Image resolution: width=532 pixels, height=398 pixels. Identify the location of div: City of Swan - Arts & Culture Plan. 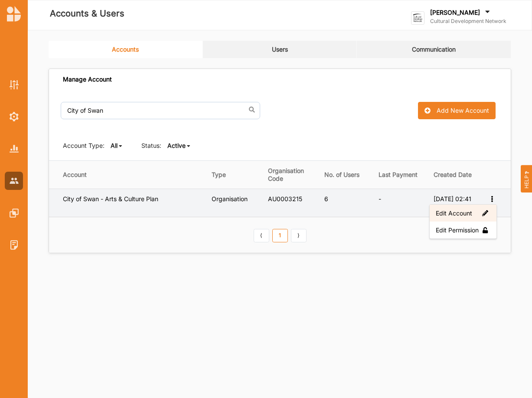
(131, 199).